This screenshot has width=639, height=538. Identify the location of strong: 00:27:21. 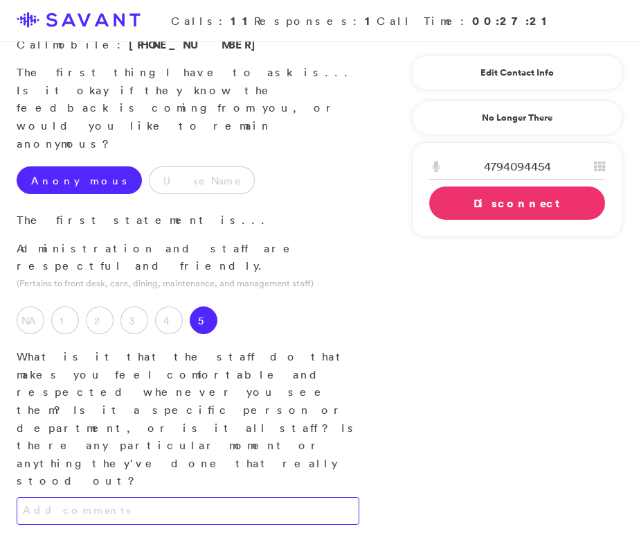
(513, 21).